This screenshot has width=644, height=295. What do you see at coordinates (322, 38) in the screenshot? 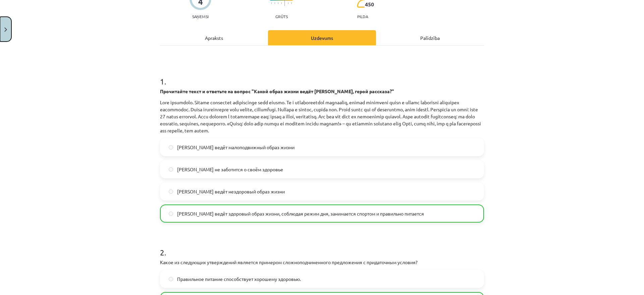
I see `div: Uzdevums` at bounding box center [322, 38].